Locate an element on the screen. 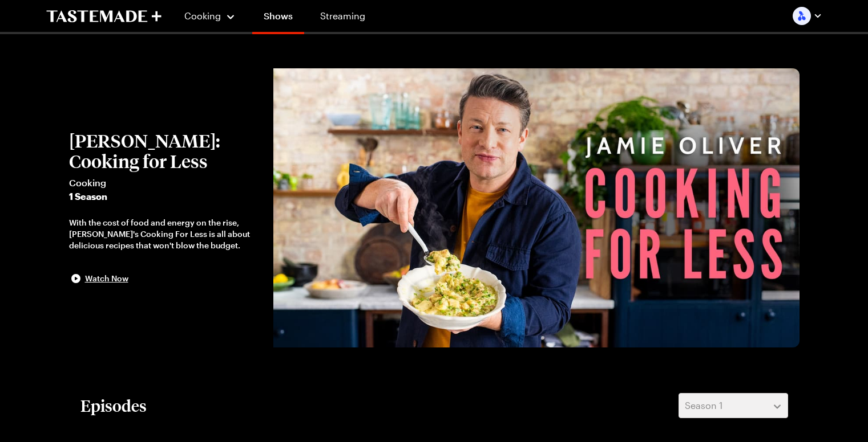  button: Cooking is located at coordinates (210, 16).